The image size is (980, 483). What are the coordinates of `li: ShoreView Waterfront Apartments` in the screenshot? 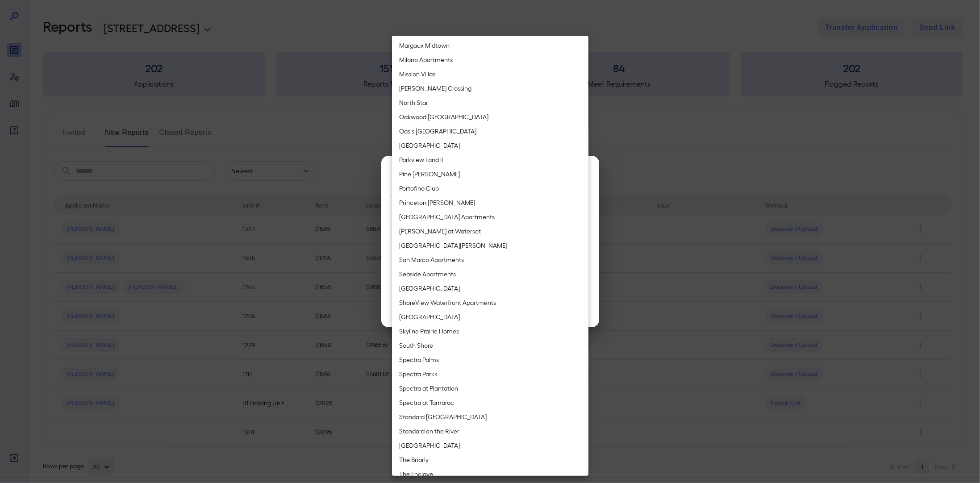 It's located at (490, 303).